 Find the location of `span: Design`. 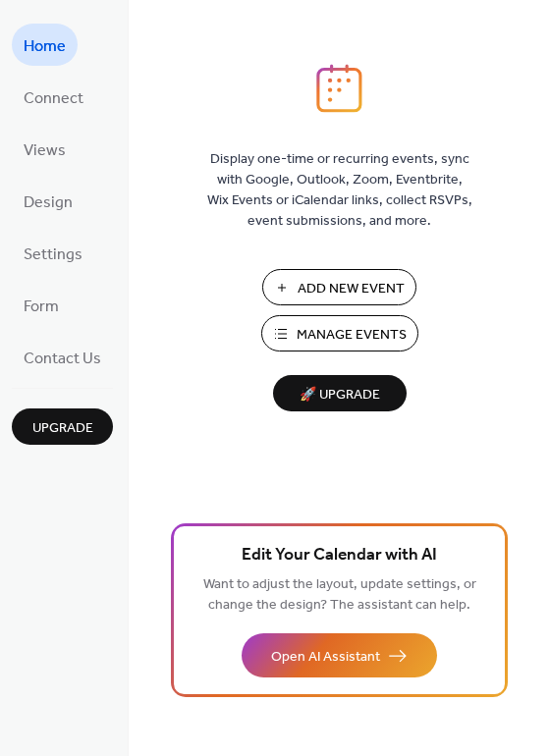

span: Design is located at coordinates (48, 203).